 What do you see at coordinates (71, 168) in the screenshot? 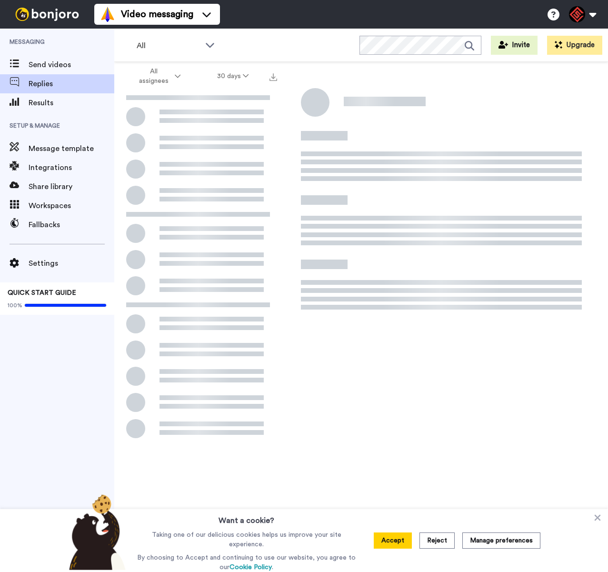
I see `span: Integrations` at bounding box center [71, 168].